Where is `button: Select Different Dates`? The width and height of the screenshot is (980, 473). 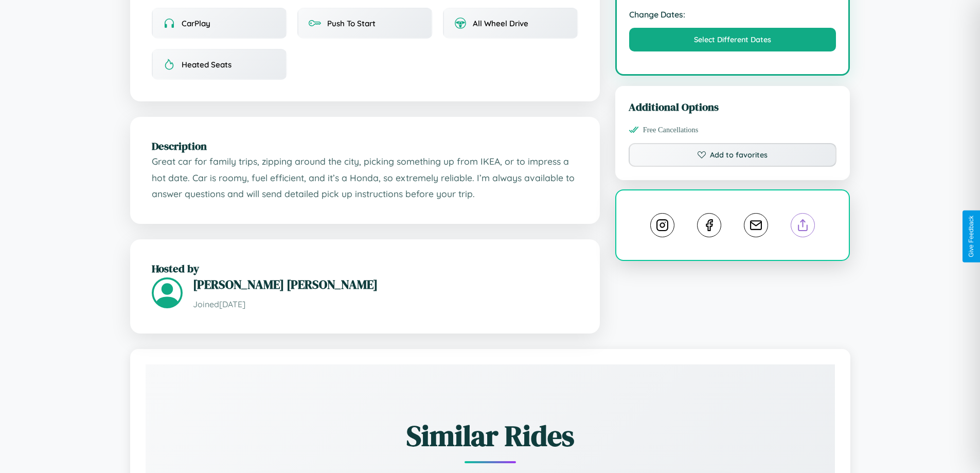
button: Select Different Dates is located at coordinates (732, 40).